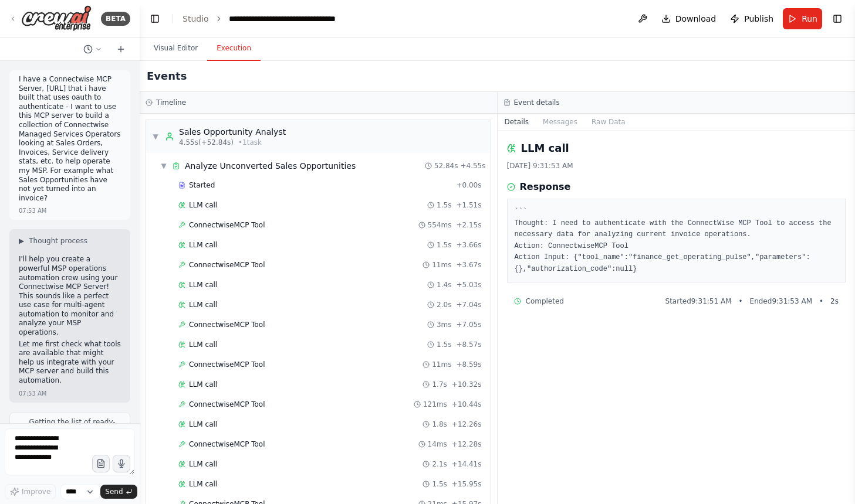  What do you see at coordinates (116, 18) in the screenshot?
I see `div: BETA` at bounding box center [116, 18].